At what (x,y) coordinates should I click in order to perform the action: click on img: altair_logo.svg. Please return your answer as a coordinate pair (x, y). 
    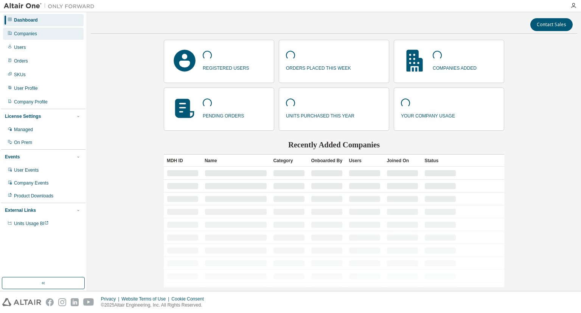
    Looking at the image, I should click on (22, 302).